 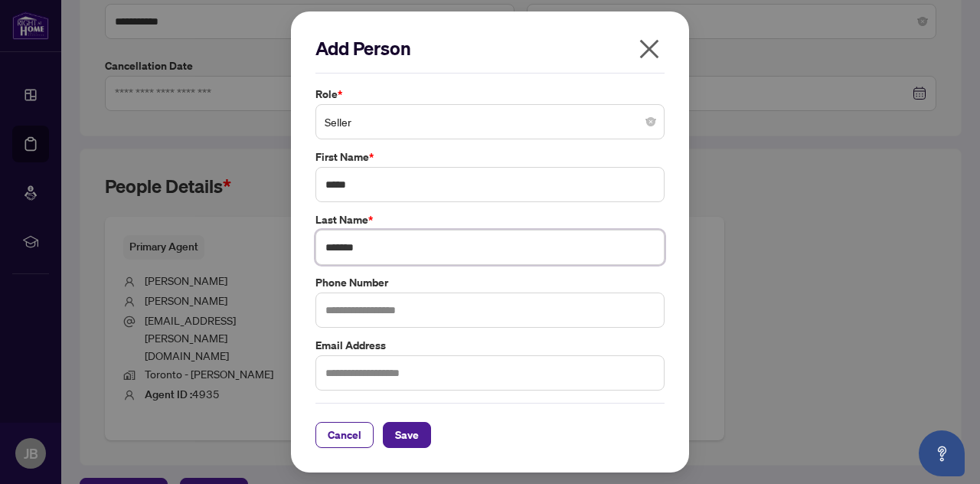 What do you see at coordinates (490, 346) in the screenshot?
I see `label: Email Address` at bounding box center [490, 346].